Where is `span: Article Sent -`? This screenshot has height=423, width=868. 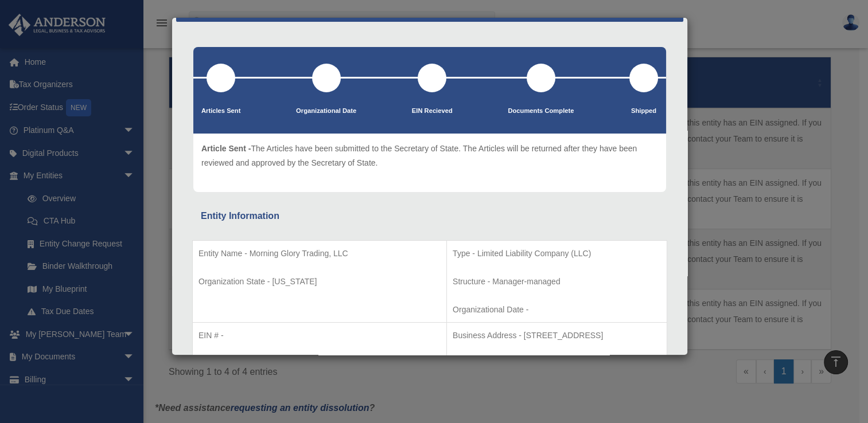 span: Article Sent - is located at coordinates (226, 148).